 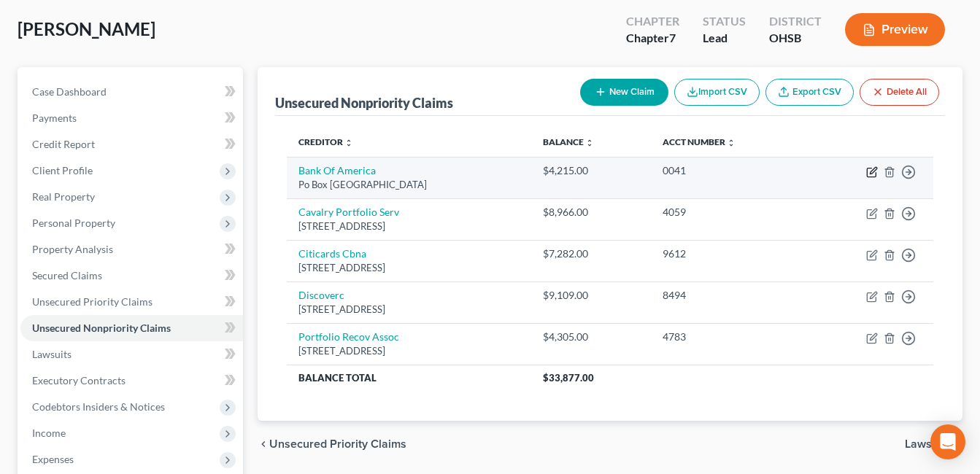 I want to click on div: Status, so click(x=724, y=21).